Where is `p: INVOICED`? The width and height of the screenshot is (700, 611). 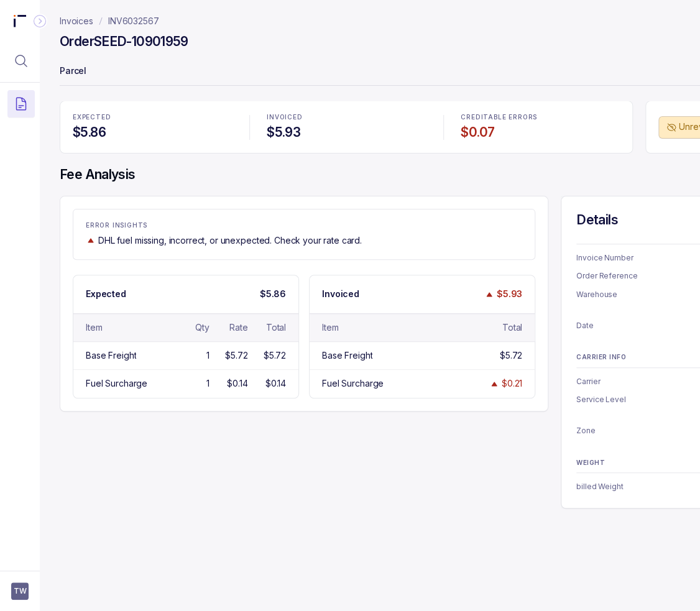
p: INVOICED is located at coordinates (346, 117).